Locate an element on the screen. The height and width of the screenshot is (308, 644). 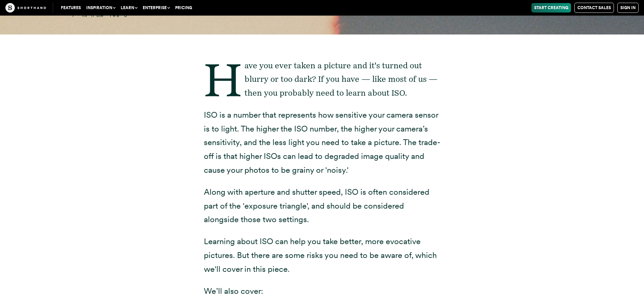
button: Inspiration is located at coordinates (101, 8).